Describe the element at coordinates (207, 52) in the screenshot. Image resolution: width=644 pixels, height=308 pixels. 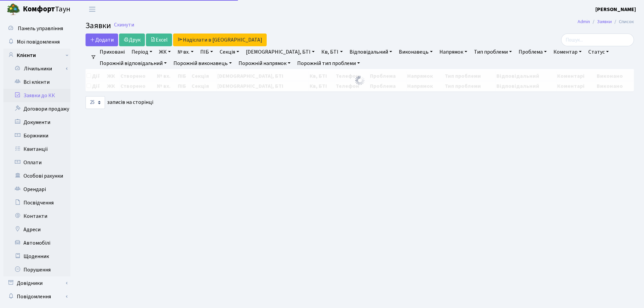
I see `a: ПІБ` at that location.